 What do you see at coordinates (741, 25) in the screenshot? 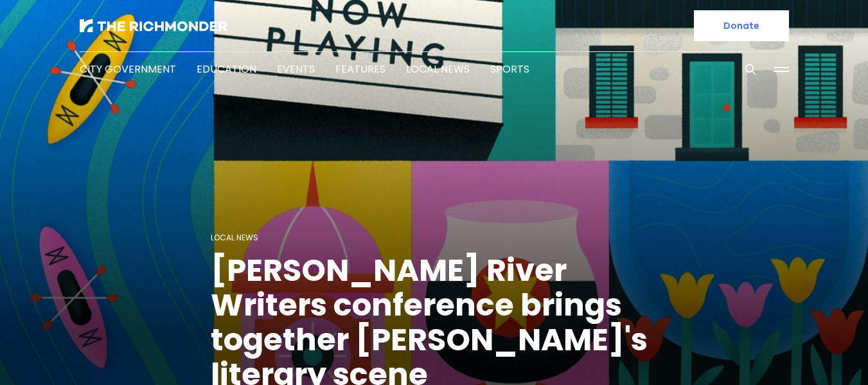
I see `a: Donate` at bounding box center [741, 25].